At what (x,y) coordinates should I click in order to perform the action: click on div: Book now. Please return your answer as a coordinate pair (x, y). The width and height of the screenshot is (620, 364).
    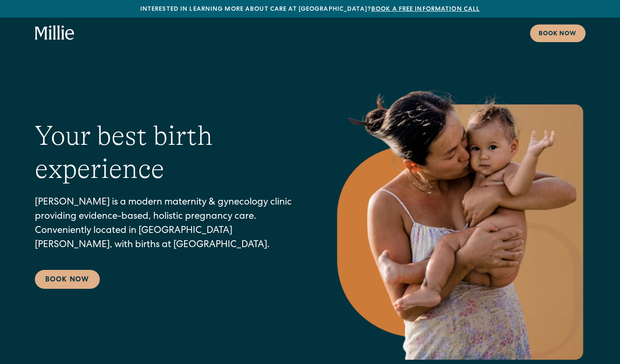
    Looking at the image, I should click on (558, 34).